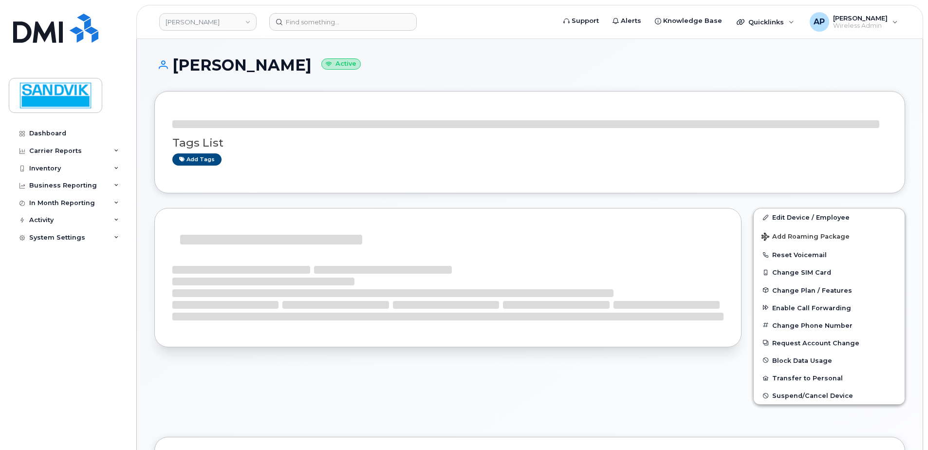 This screenshot has height=450, width=928. I want to click on button: Transfer to Personal, so click(829, 378).